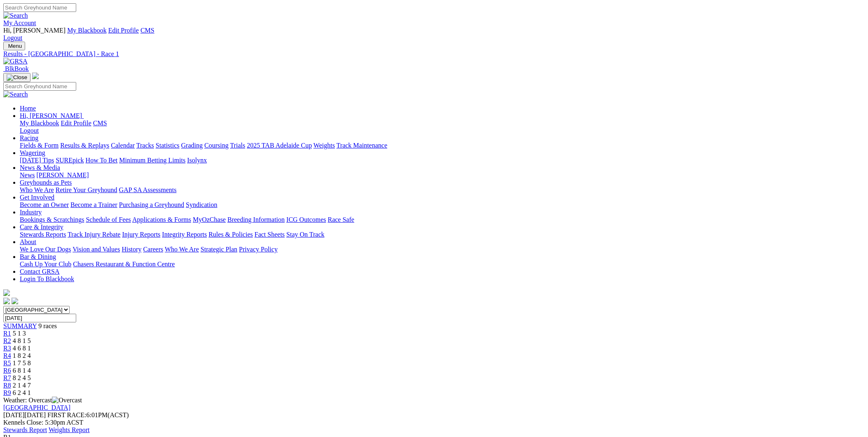  Describe the element at coordinates (22, 363) in the screenshot. I see `span: 1 7 5 8` at that location.